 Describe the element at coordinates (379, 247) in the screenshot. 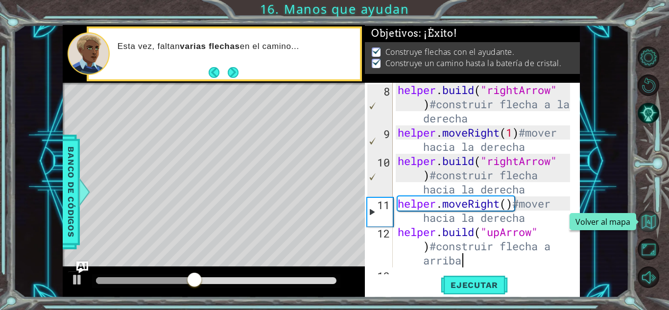

I see `div: 12` at that location.